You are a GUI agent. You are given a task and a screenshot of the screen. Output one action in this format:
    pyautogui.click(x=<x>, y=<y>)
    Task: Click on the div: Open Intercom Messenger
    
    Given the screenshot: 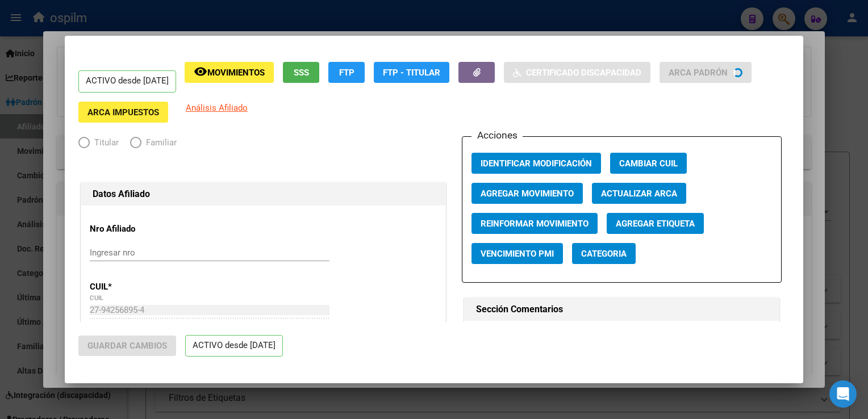 What is the action you would take?
    pyautogui.click(x=843, y=394)
    